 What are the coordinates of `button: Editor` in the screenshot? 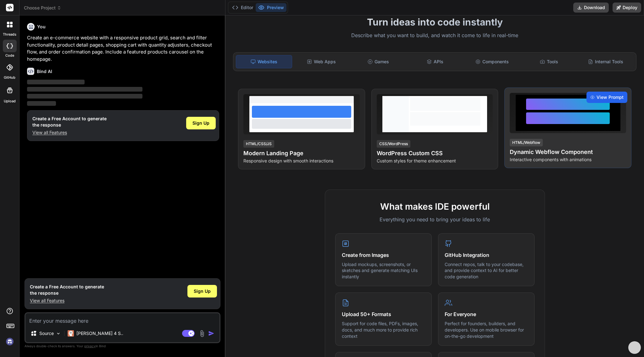 It's located at (242, 8).